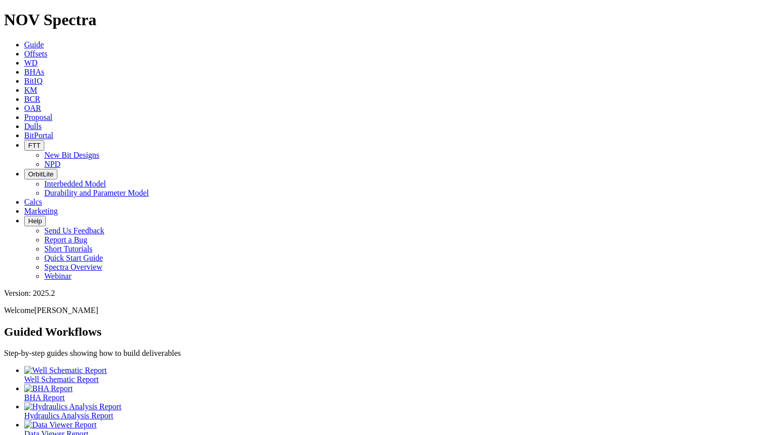 This screenshot has width=758, height=435. Describe the element at coordinates (58, 275) in the screenshot. I see `a: Webinar` at that location.